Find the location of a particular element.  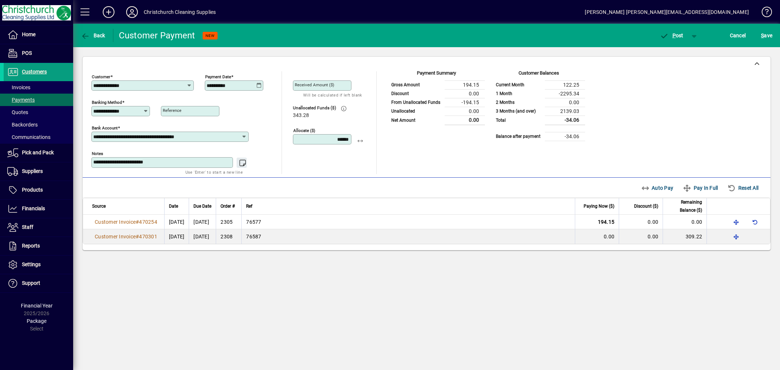

span: Remaining Balance ($) is located at coordinates (684, 206).